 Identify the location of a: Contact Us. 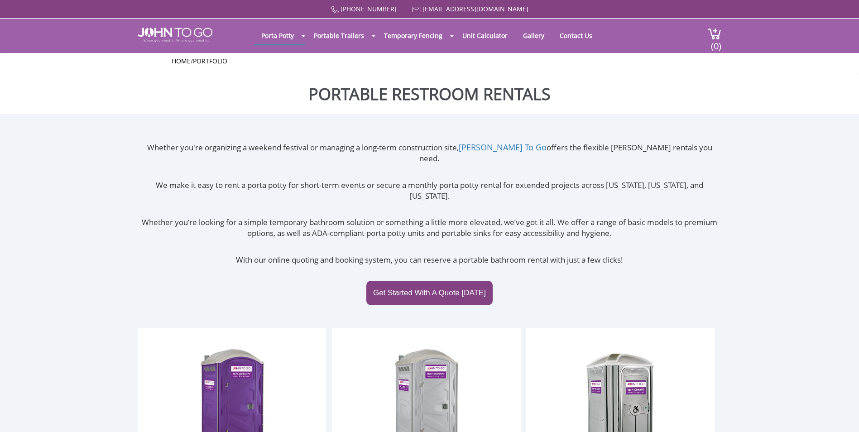
(576, 35).